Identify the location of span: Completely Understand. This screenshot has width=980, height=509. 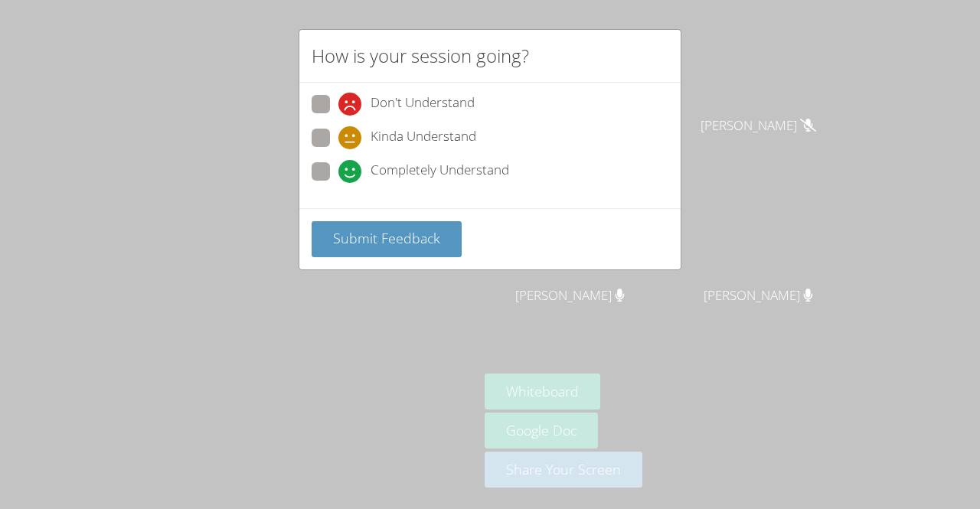
(439, 172).